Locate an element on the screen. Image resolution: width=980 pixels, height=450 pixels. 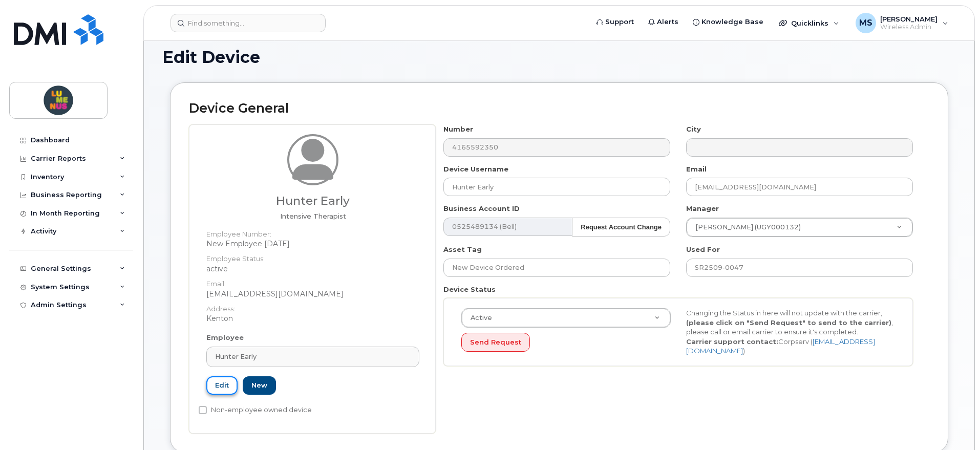
dd: Kenton is located at coordinates (313, 319).